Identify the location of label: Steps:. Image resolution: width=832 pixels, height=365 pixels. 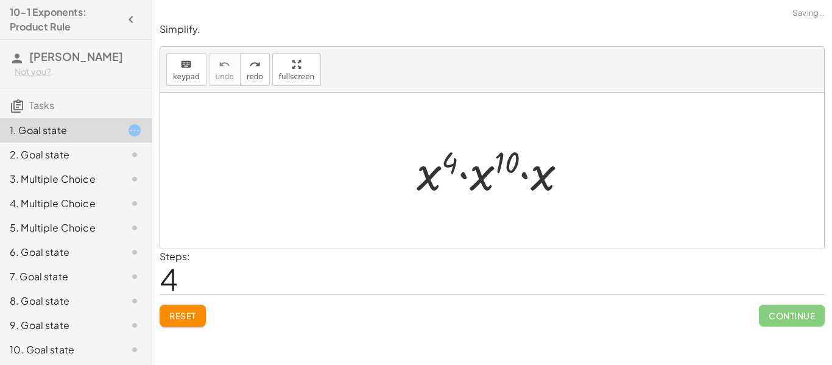
(175, 256).